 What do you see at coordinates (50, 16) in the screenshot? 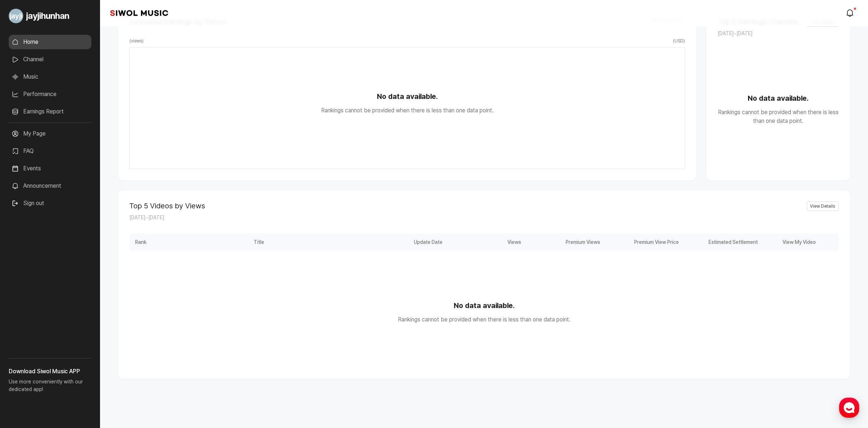
I see `a: Go to My Profile` at bounding box center [50, 16].